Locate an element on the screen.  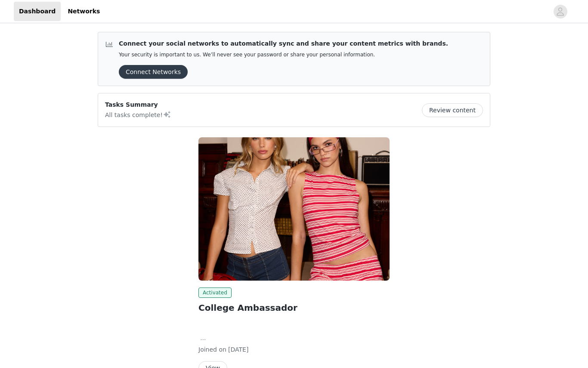
p: Your security is important to us. We’ll never see your password or share your personal information. is located at coordinates (283, 54).